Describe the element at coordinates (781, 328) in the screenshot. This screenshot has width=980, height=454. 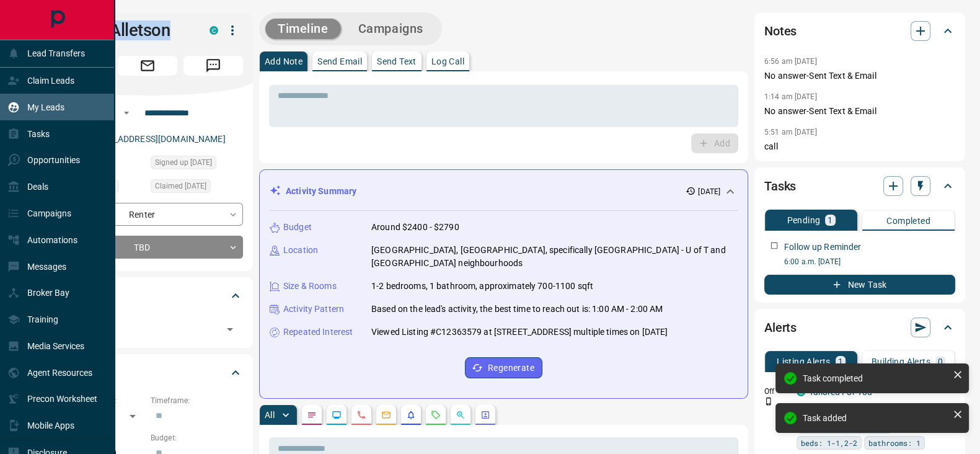
I see `h2: Alerts` at that location.